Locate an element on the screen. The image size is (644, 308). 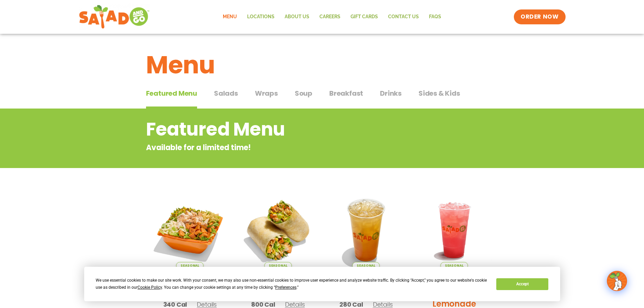
span: Sides & Kids is located at coordinates (439, 93).